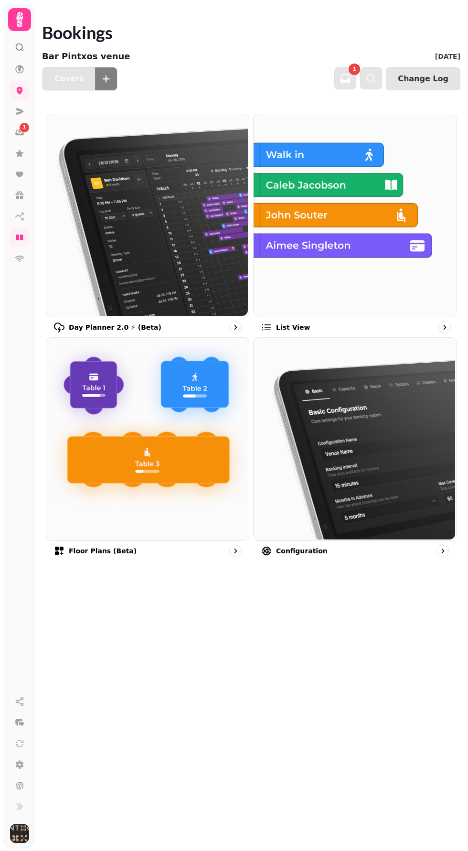 The image size is (468, 851). I want to click on button: User avatar, so click(20, 833).